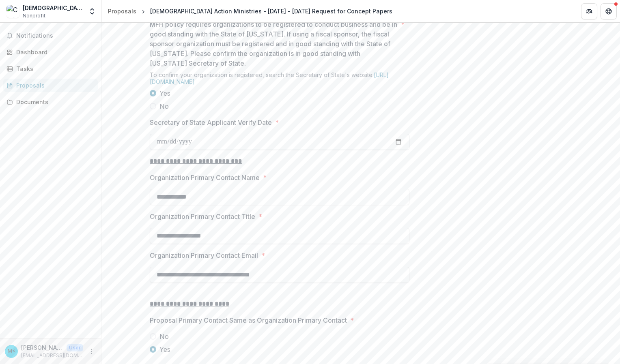 This screenshot has height=364, width=620. I want to click on a: Tasks, so click(51, 68).